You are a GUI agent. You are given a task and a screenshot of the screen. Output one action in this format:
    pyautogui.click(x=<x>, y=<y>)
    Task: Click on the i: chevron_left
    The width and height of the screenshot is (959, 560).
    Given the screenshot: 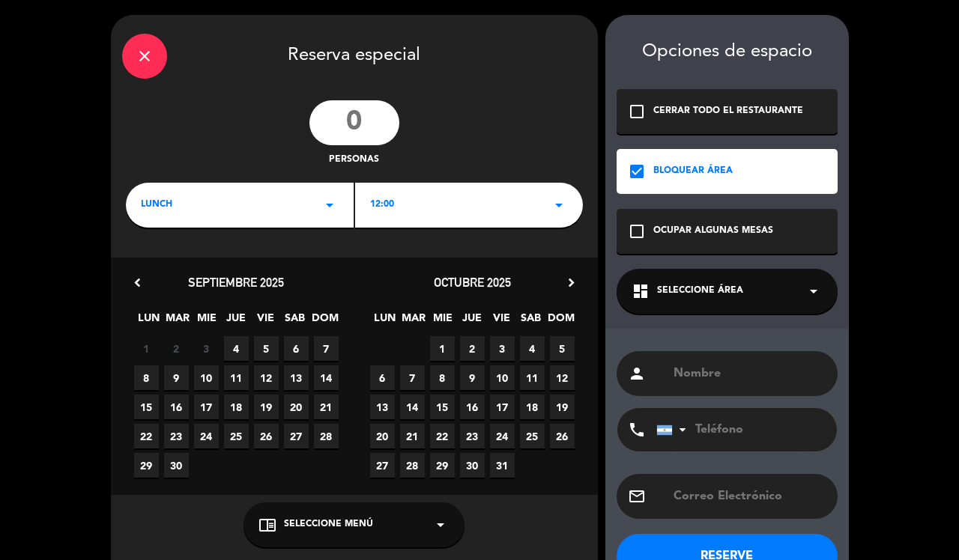 What is the action you would take?
    pyautogui.click(x=137, y=282)
    